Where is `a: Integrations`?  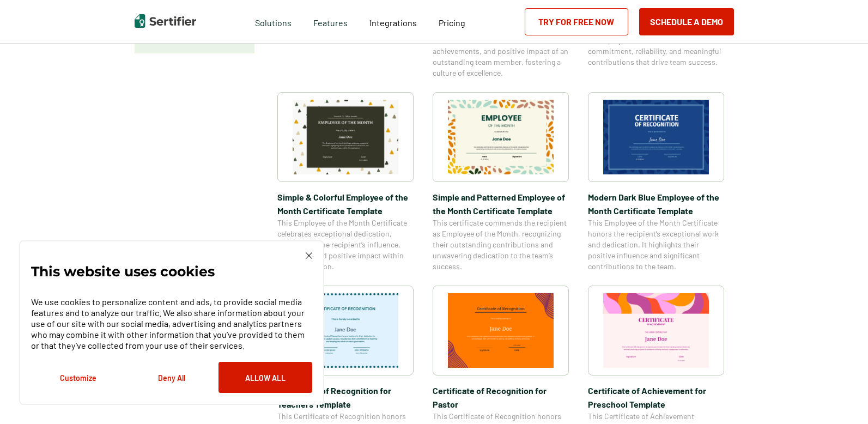 a: Integrations is located at coordinates (393, 22).